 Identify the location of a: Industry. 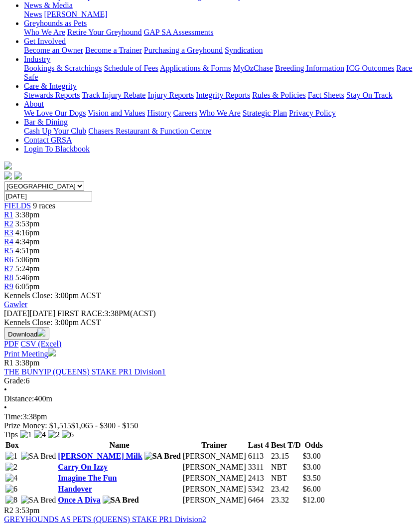
(37, 59).